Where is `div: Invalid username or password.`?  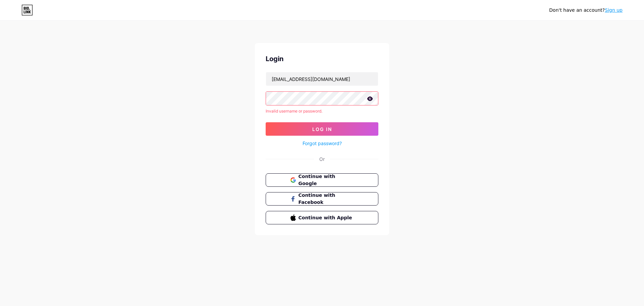 div: Invalid username or password. is located at coordinates (322, 111).